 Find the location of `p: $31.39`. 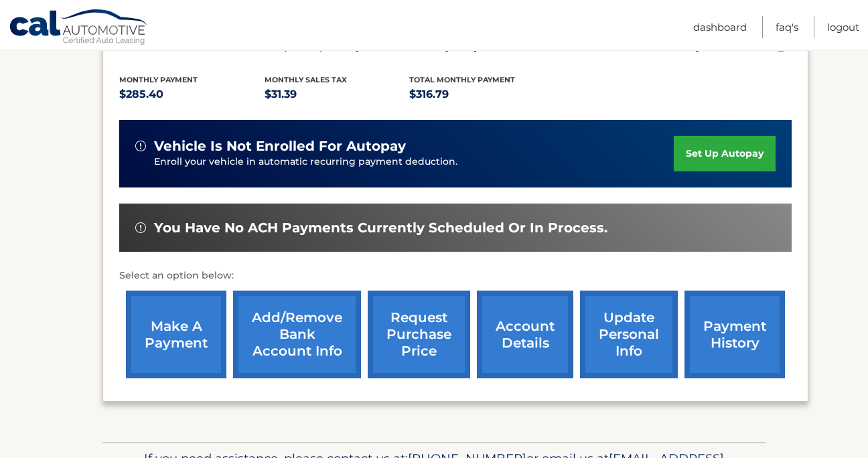

p: $31.39 is located at coordinates (337, 94).